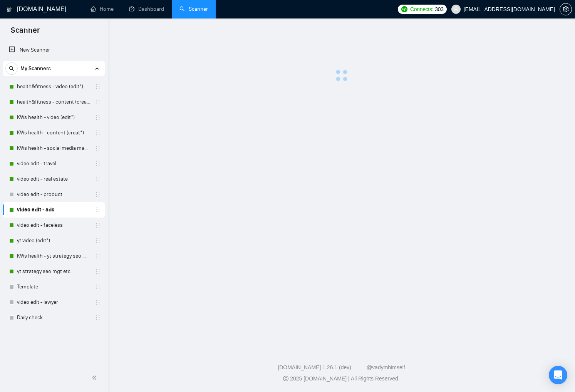 This screenshot has width=575, height=392. I want to click on li: My Scanners, so click(53, 193).